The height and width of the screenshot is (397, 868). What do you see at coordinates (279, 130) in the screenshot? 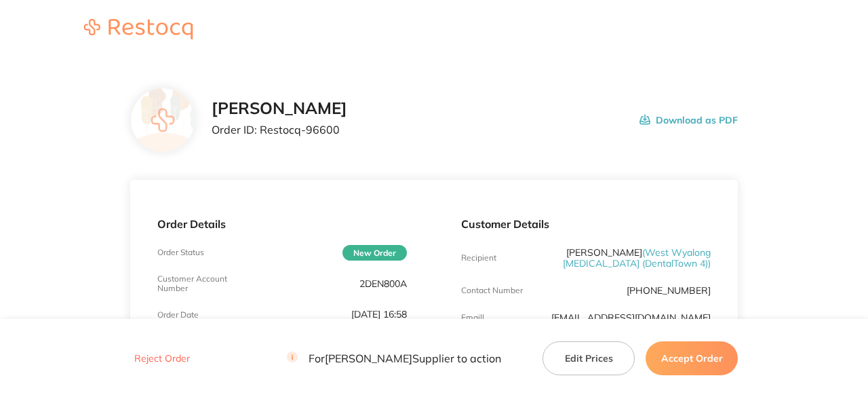
I see `p: Order ID: Restocq- 96600` at bounding box center [279, 130].